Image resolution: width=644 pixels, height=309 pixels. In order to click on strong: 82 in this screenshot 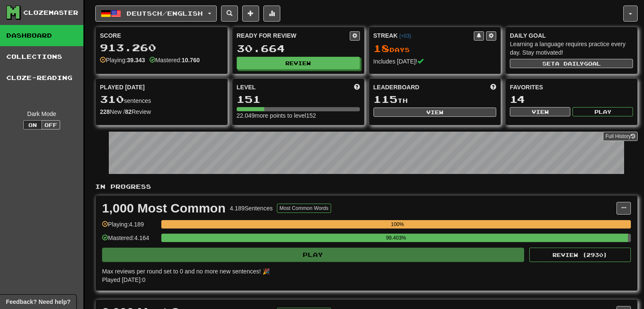, I will do `click(128, 112)`.